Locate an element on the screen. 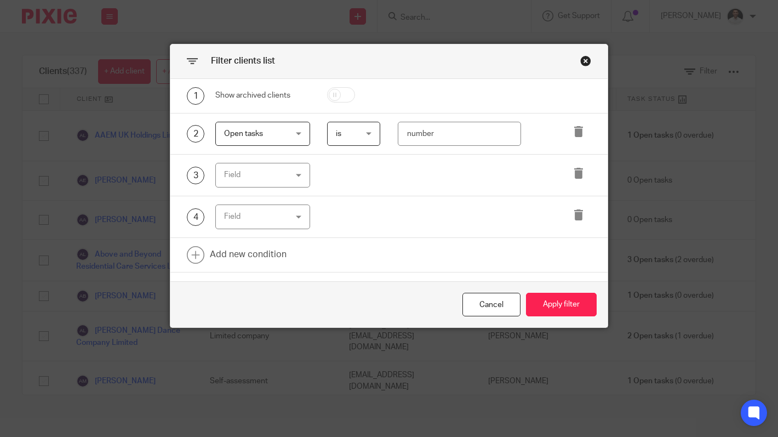  button: Apply filter is located at coordinates (561, 304).